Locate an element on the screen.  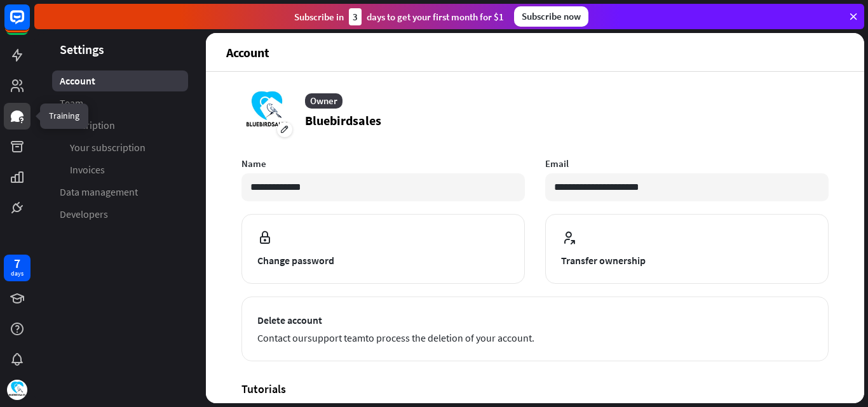
div: Owner is located at coordinates (324, 101).